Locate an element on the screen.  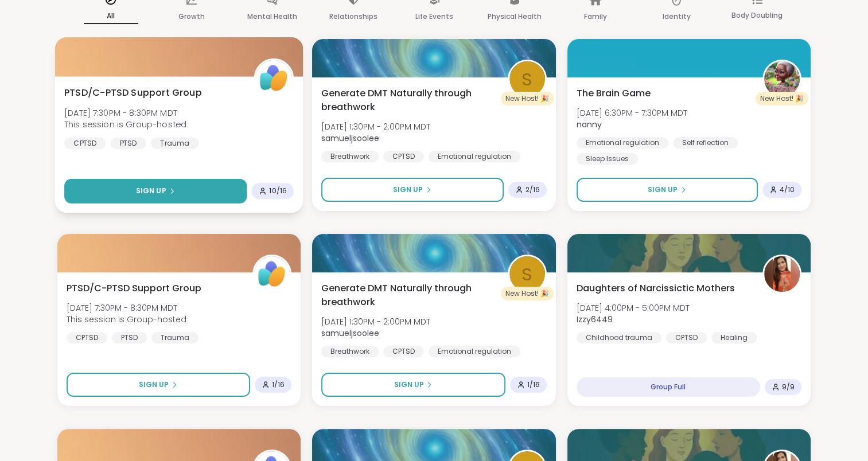
span: The Brain Game is located at coordinates (614, 93).